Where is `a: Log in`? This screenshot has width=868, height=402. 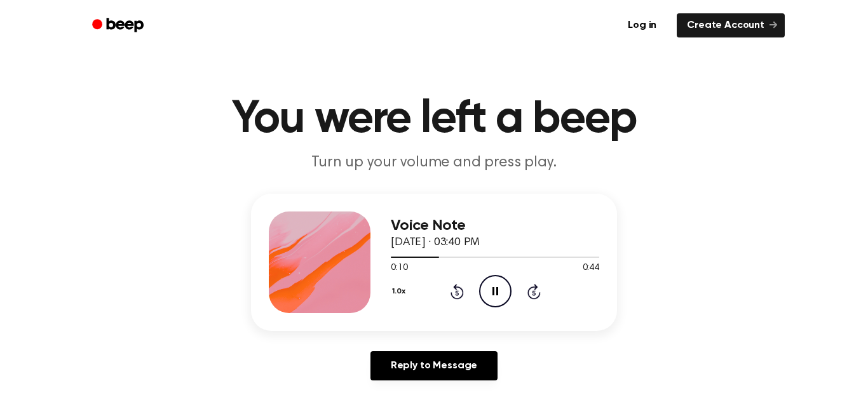
a: Log in is located at coordinates (641, 25).